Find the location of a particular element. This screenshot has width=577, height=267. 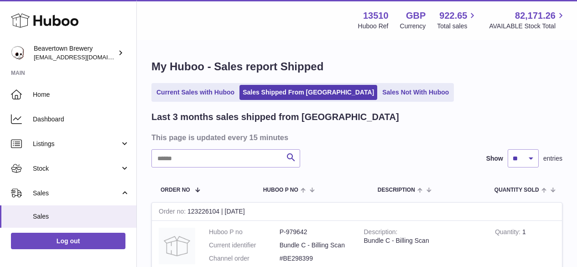

a: 922.65 Total sales is located at coordinates (457, 20).